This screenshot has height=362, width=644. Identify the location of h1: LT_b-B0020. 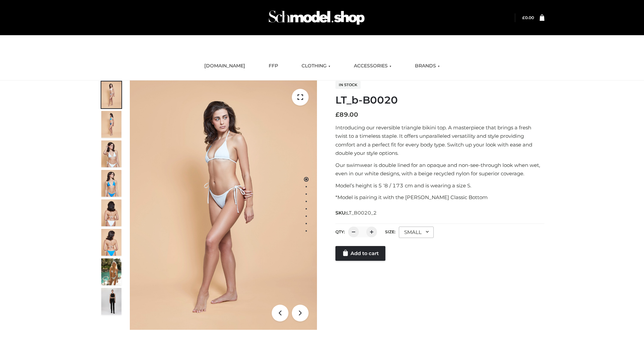
(440, 100).